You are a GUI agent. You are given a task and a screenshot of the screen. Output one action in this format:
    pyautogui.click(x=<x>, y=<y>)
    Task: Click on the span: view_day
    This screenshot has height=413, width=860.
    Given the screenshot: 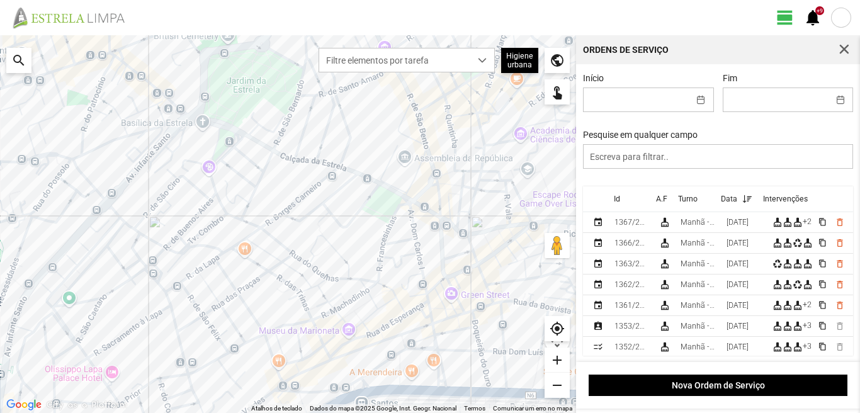 What is the action you would take?
    pyautogui.click(x=785, y=18)
    